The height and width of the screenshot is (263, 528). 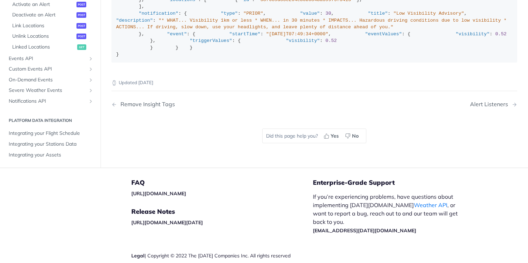 What do you see at coordinates (430, 205) in the screenshot?
I see `a: Weather API` at bounding box center [430, 205].